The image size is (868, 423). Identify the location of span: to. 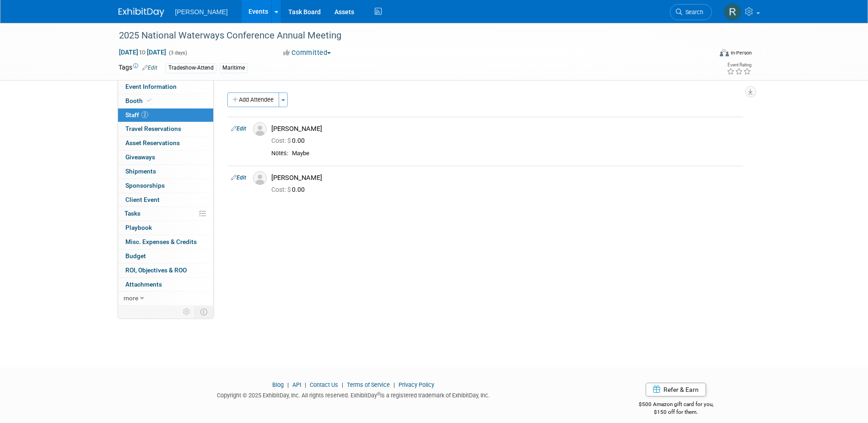
(142, 52).